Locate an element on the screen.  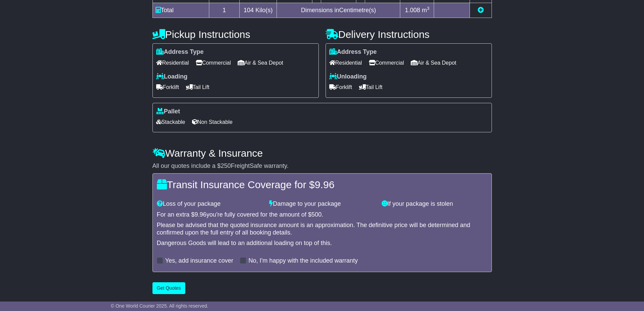
label: Unloading is located at coordinates (348, 77).